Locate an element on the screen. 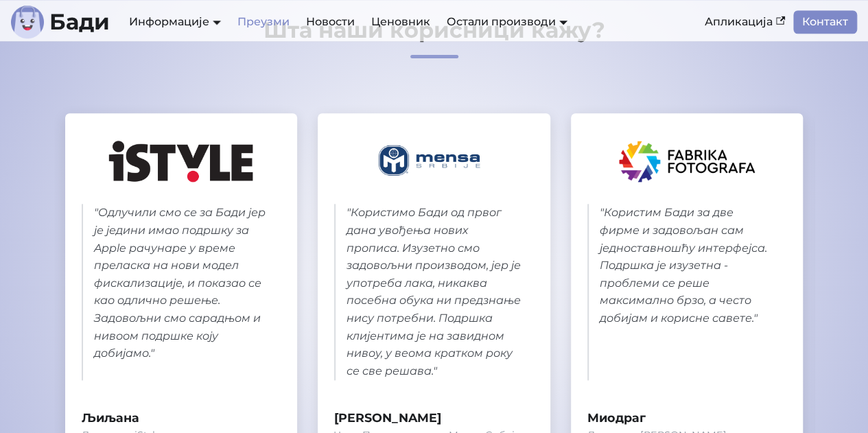 This screenshot has width=868, height=433. a: Информације is located at coordinates (175, 22).